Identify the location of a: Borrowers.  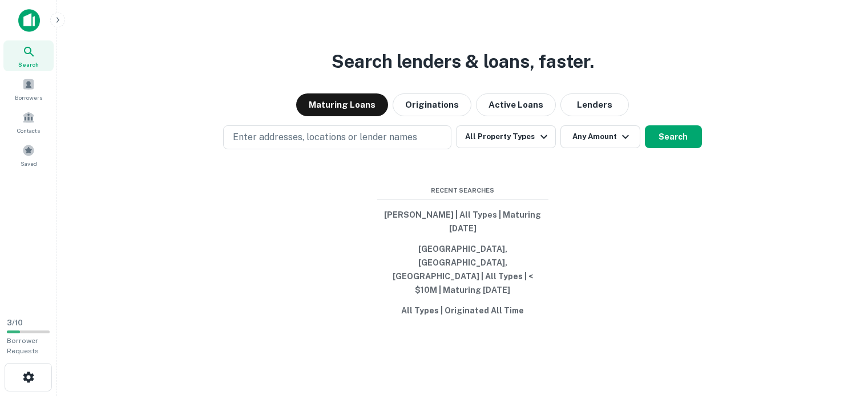
(28, 89).